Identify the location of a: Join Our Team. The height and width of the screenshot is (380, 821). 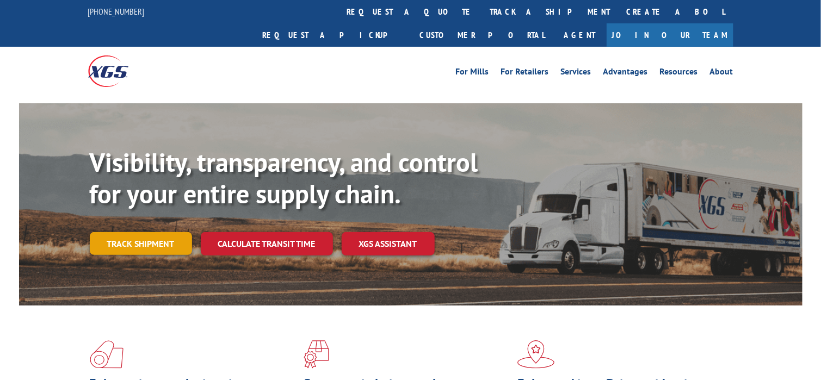
(669, 35).